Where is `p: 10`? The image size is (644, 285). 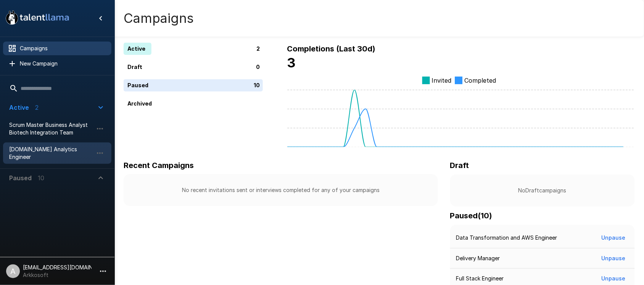 p: 10 is located at coordinates (257, 85).